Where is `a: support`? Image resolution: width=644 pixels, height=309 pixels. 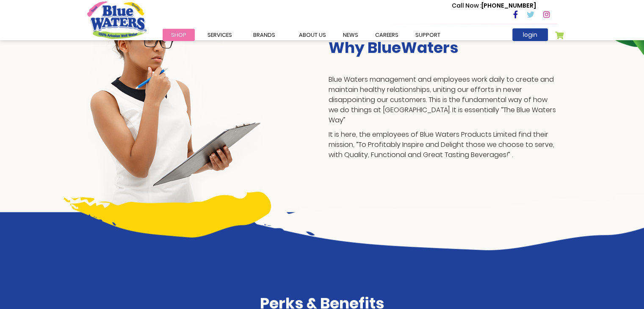
a: support is located at coordinates (428, 35).